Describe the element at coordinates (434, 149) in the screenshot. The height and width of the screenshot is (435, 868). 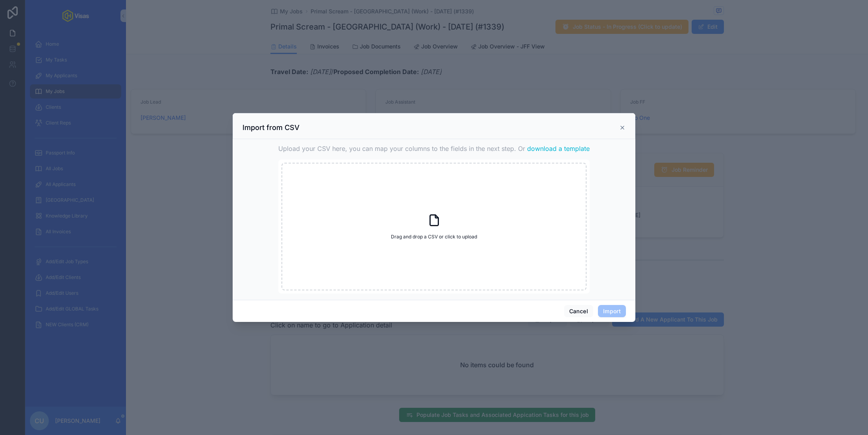
I see `span: Upload your CSV here, you can map your columns to the fields in the next step. Or` at that location.